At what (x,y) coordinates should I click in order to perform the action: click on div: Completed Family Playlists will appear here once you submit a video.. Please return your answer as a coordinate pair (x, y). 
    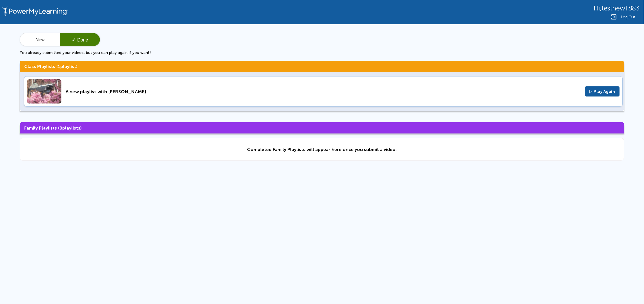
    Looking at the image, I should click on (322, 149).